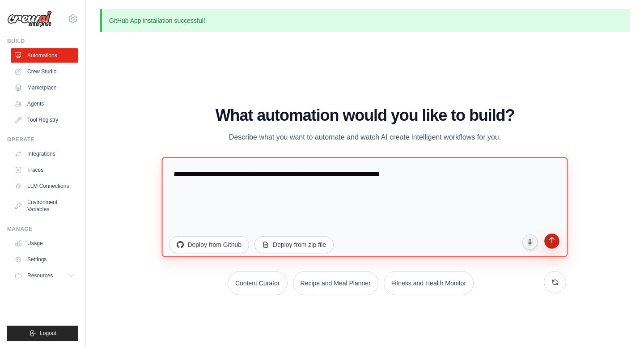 Image resolution: width=644 pixels, height=348 pixels. I want to click on div: Build, so click(43, 41).